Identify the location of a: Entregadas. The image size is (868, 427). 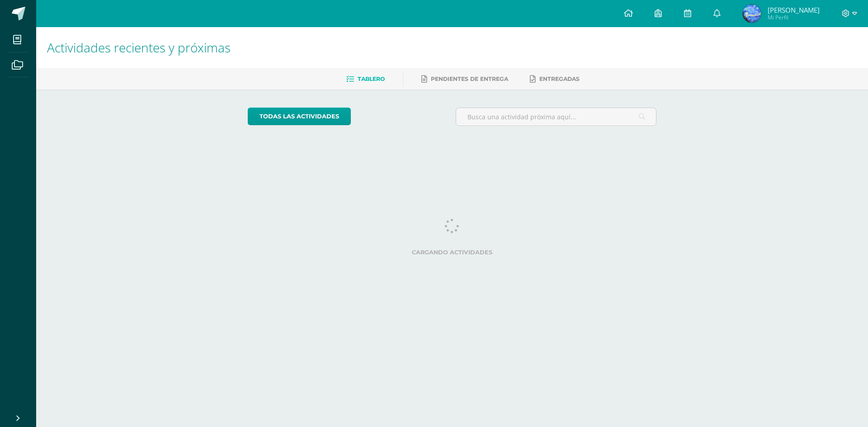
(555, 79).